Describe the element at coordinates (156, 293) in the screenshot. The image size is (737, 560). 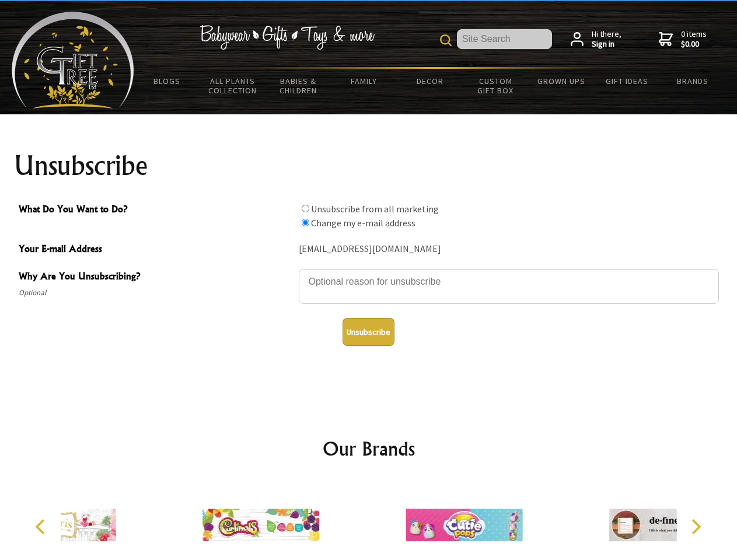
I see `span: Optional` at that location.